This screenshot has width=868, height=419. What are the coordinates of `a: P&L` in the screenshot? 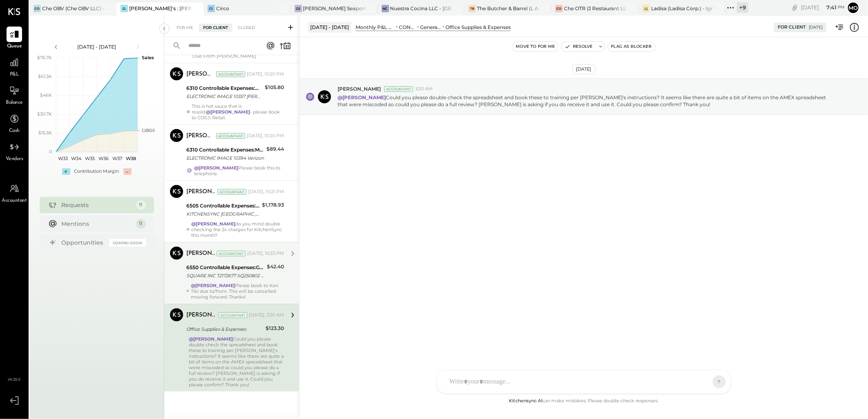 It's located at (14, 67).